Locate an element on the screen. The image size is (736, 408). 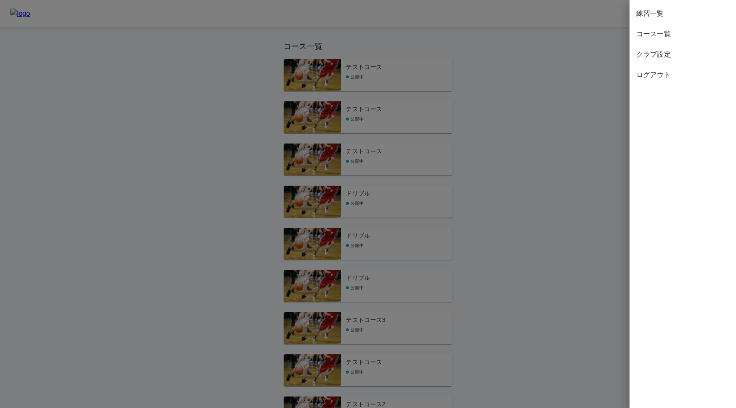
span: コース一覧 is located at coordinates (683, 34).